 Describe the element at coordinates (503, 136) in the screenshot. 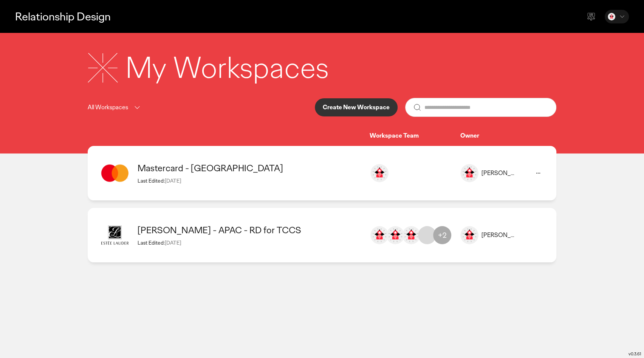

I see `div: Owner` at that location.